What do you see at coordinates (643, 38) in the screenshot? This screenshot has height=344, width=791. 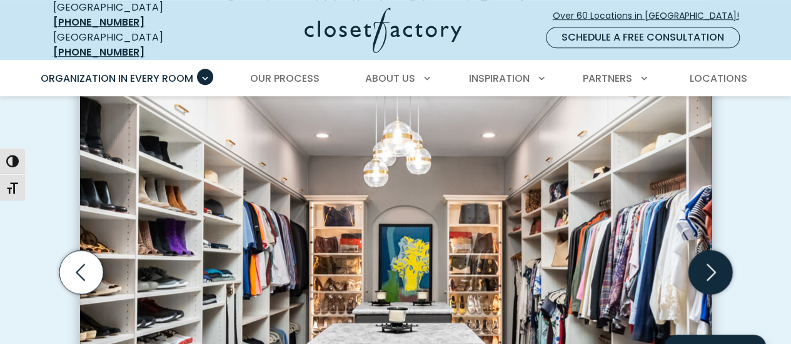 I see `a: Schedule a Free Consultation` at bounding box center [643, 38].